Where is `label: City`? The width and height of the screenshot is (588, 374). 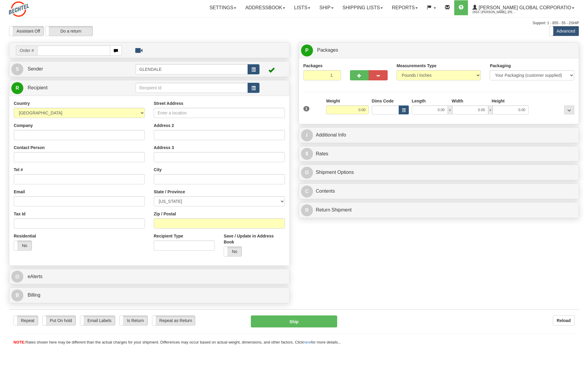 label: City is located at coordinates (158, 170).